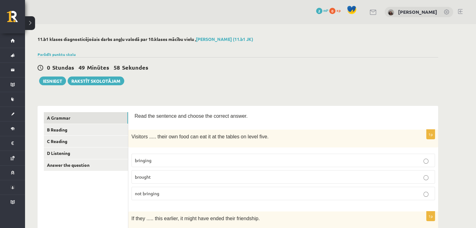  I want to click on span: bringing, so click(143, 160).